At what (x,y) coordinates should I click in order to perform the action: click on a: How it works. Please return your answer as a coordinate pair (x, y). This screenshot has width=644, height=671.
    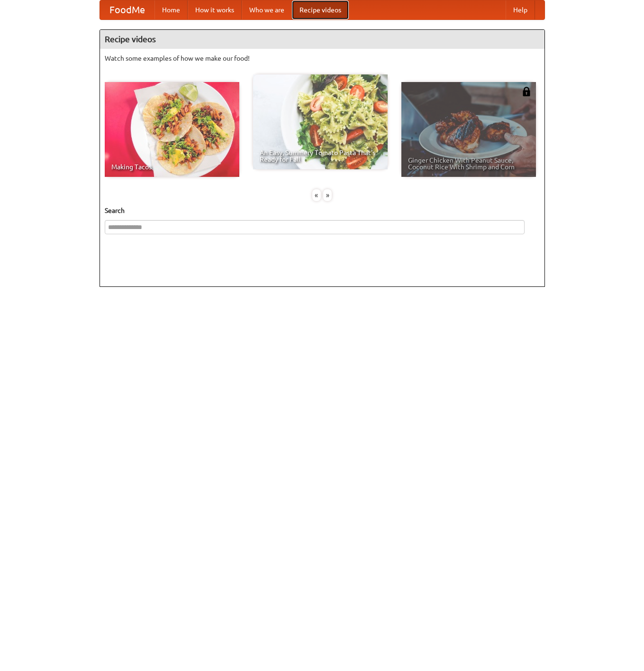
    Looking at the image, I should click on (214, 10).